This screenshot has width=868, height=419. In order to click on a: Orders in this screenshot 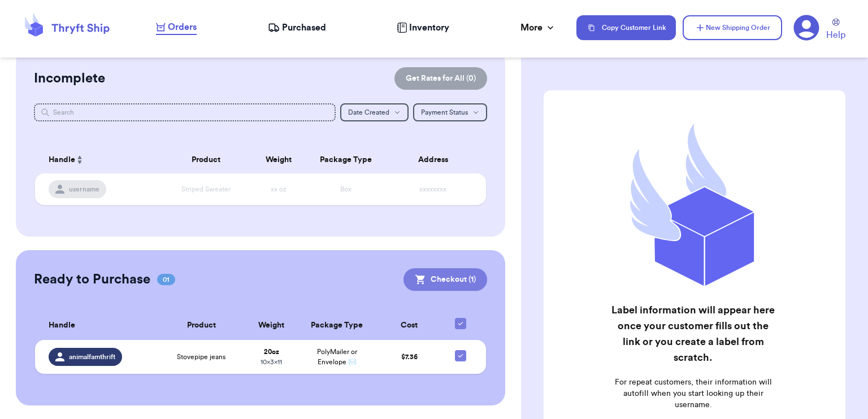, I will do `click(176, 28)`.